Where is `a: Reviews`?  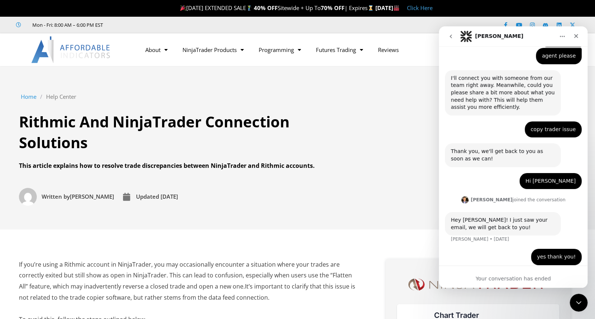 a: Reviews is located at coordinates (389, 50).